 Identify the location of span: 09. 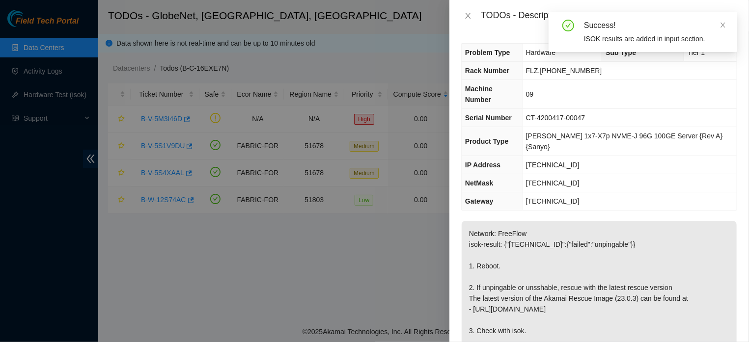
(530, 94).